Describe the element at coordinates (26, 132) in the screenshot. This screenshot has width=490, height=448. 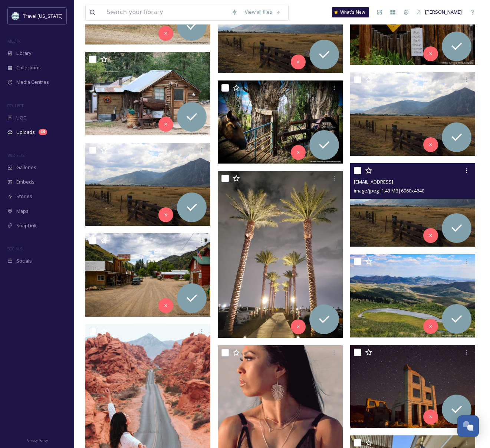
I see `span: Uploads` at that location.